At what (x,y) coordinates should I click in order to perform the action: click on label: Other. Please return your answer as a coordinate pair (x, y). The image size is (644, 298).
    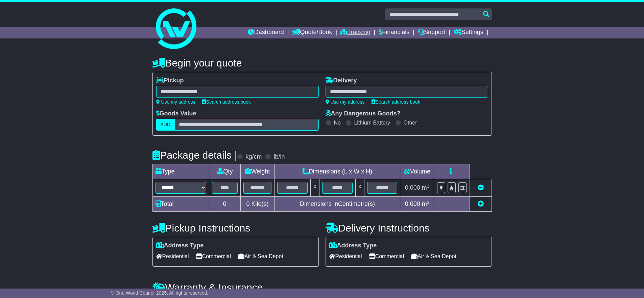
    Looking at the image, I should click on (410, 122).